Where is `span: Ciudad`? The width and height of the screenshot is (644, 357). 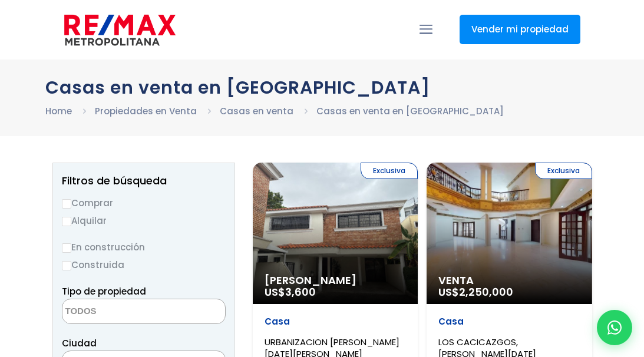
span: Ciudad is located at coordinates (79, 342).